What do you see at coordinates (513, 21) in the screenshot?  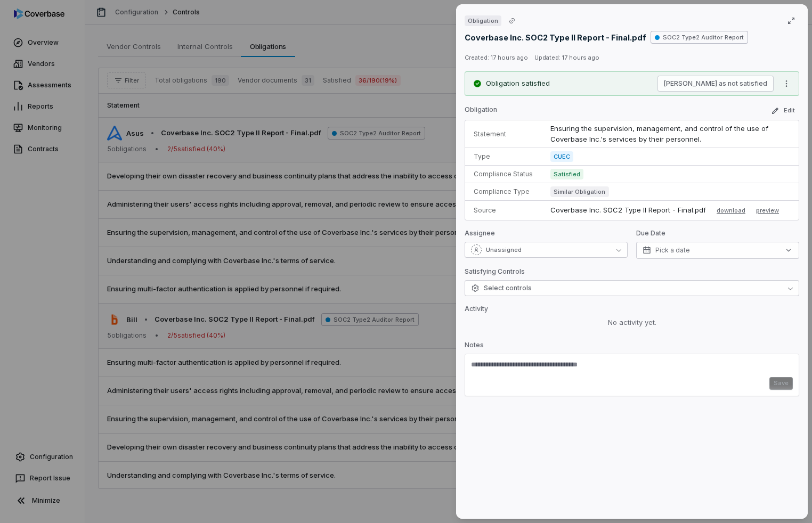 I see `button: Copy link` at bounding box center [513, 21].